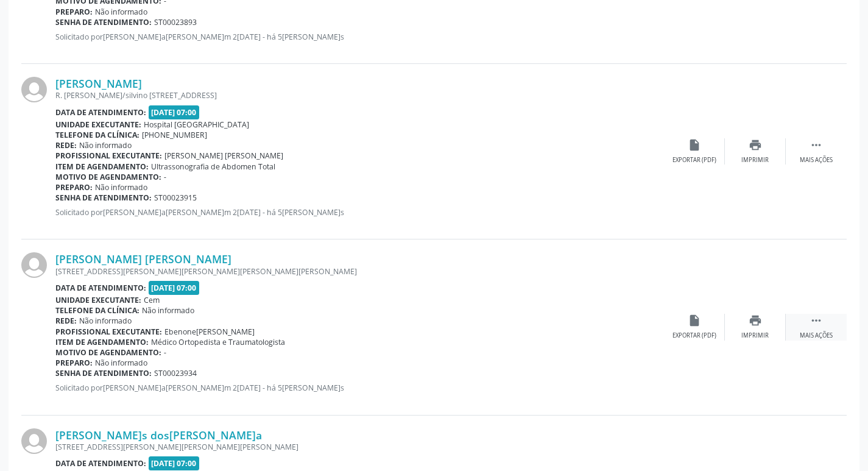  Describe the element at coordinates (213, 167) in the screenshot. I see `span: Ultrassonografia de Abdomen Total` at that location.